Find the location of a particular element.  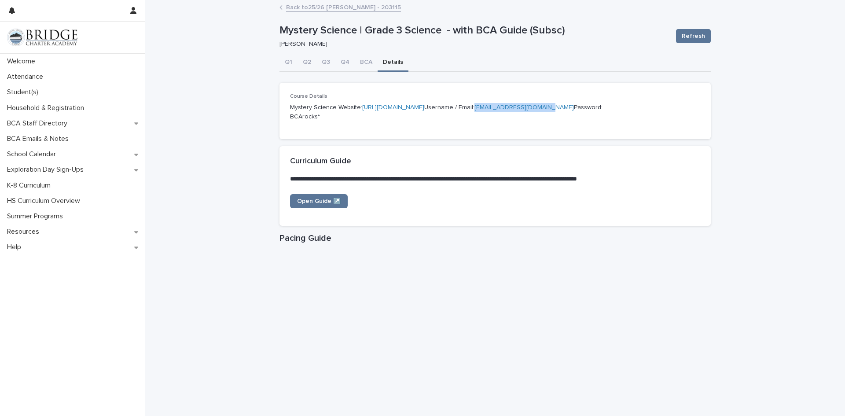

span: Course Details is located at coordinates (308, 96).